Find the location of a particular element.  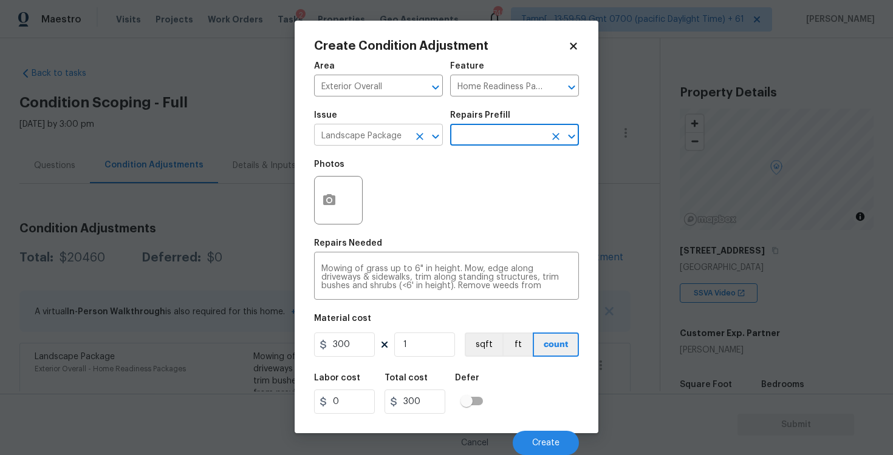

button: sqft is located at coordinates (483, 345).